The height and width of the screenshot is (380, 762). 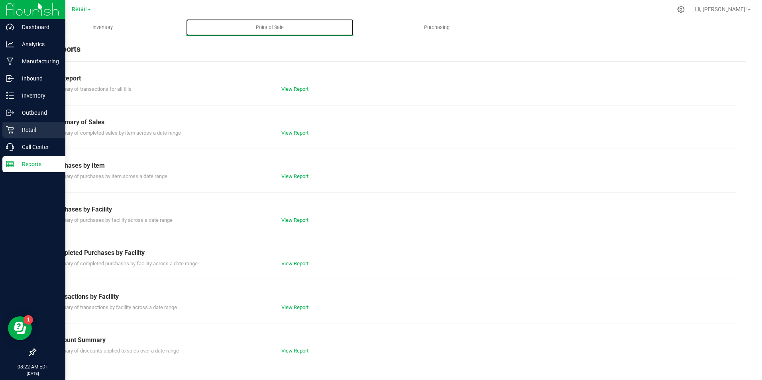 I want to click on p: Analytics, so click(x=38, y=44).